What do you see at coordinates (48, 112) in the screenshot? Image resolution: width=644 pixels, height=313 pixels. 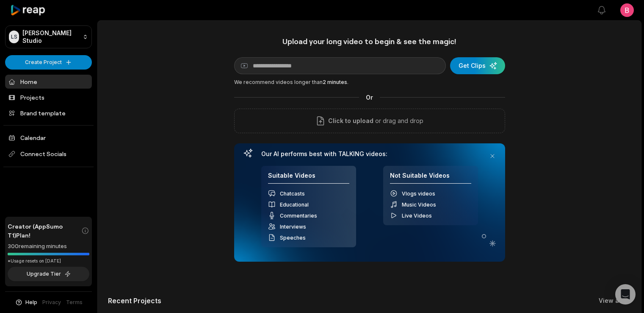 I see `a: Brand template` at bounding box center [48, 112].